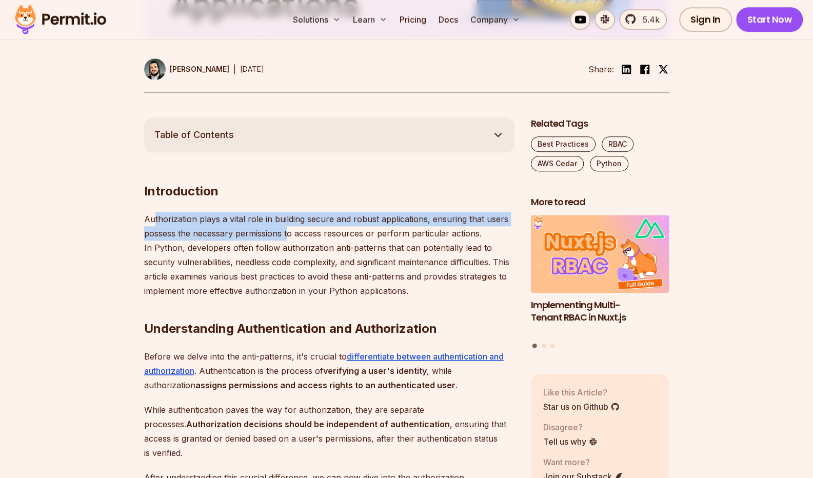 The height and width of the screenshot is (478, 813). I want to click on button: Go to slide 2, so click(544, 346).